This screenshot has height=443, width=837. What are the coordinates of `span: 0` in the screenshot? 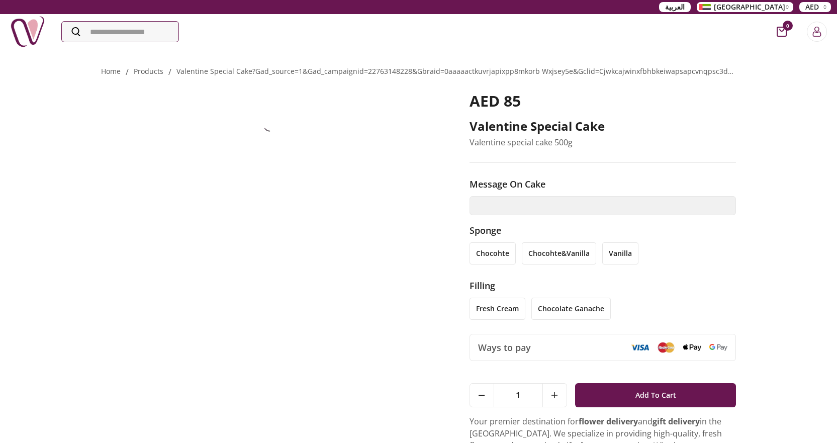 It's located at (788, 26).